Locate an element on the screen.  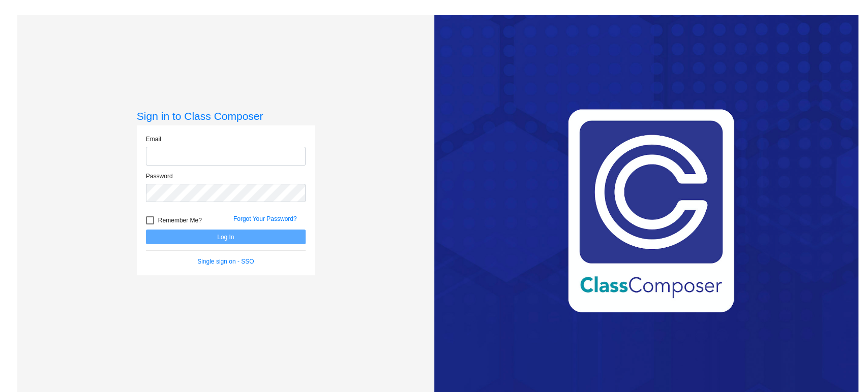
label: Password is located at coordinates (159, 176).